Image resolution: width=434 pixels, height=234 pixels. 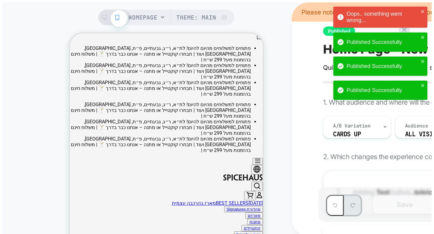 What do you see at coordinates (178, 201) in the screenshot?
I see `a: יינות ואלכוהול` at bounding box center [178, 201].